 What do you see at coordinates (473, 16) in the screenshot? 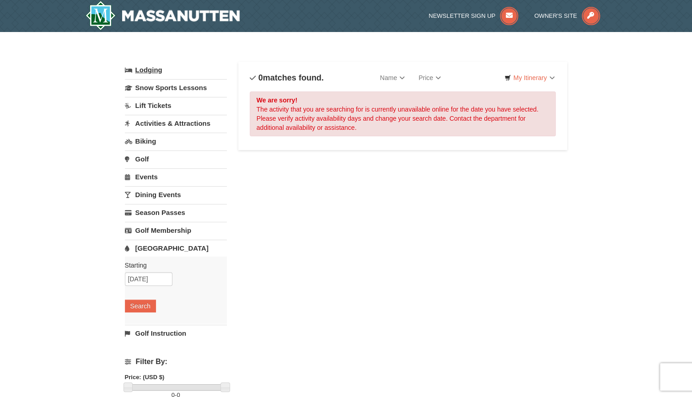
I see `a: Newsletter Sign Up` at bounding box center [473, 16].